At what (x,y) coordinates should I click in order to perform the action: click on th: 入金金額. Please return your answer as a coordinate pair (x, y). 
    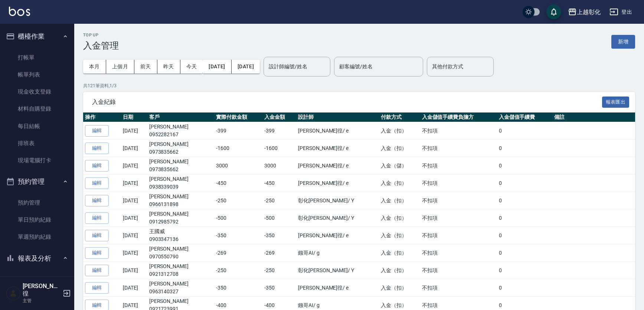
    Looking at the image, I should click on (279, 117).